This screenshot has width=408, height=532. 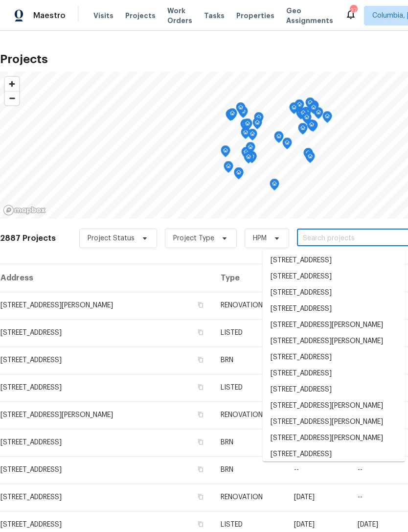 I want to click on span: Work Orders, so click(x=179, y=16).